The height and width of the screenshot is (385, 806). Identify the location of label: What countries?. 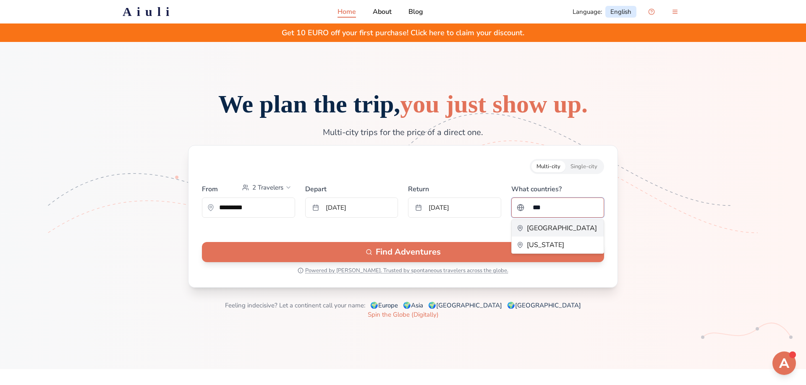
(558, 188).